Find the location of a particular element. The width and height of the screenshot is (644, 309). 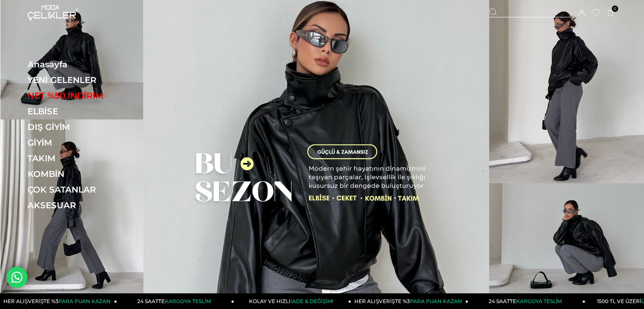

a: NET %50 İNDİRİM is located at coordinates (85, 96).